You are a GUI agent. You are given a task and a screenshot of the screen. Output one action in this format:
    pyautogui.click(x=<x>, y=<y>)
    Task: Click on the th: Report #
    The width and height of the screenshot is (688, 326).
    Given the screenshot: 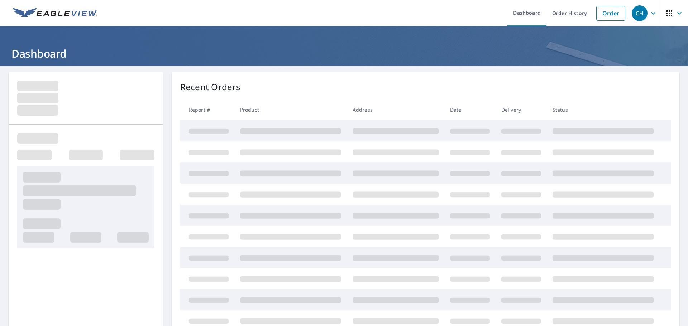 What is the action you would take?
    pyautogui.click(x=207, y=110)
    